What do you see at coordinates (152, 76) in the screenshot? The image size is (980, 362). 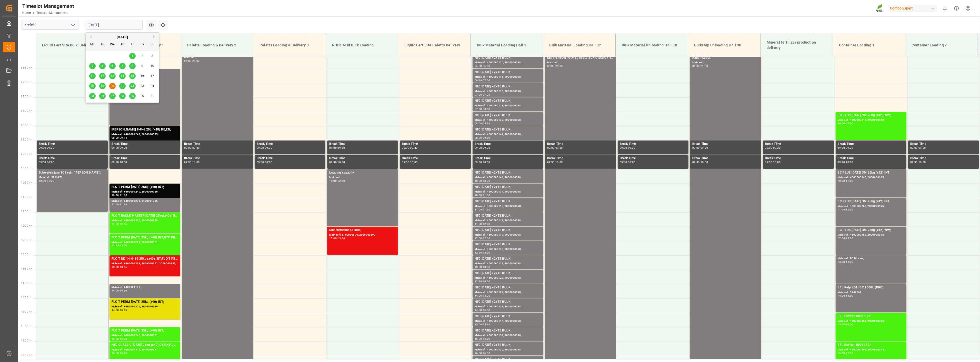 I see `span: 17` at bounding box center [152, 76].